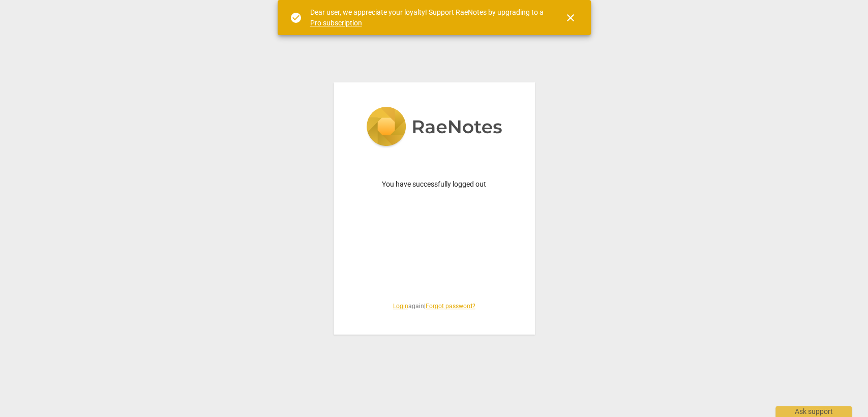  What do you see at coordinates (434, 128) in the screenshot?
I see `img: 5ac2273c67554f335776073100b6d88f.svg` at bounding box center [434, 128].